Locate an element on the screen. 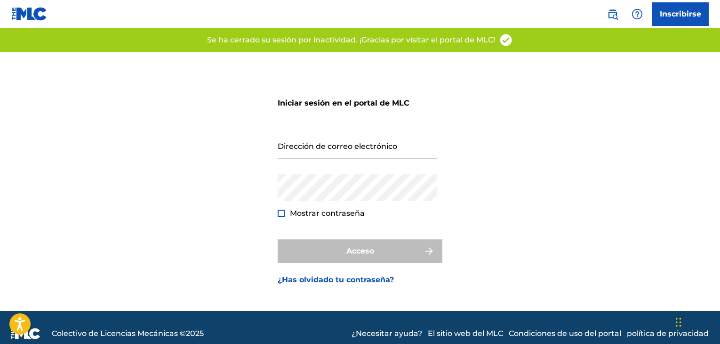 The width and height of the screenshot is (720, 344). font: Colectivo de Licencias Mecánicas © is located at coordinates (119, 333).